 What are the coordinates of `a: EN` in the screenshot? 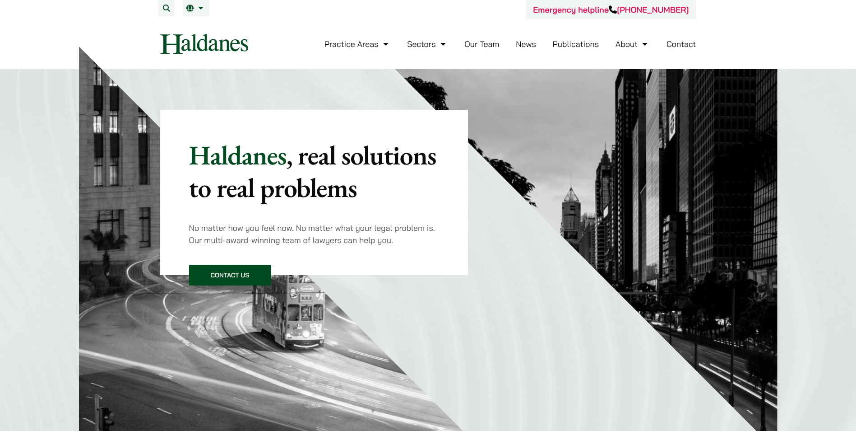 It's located at (196, 8).